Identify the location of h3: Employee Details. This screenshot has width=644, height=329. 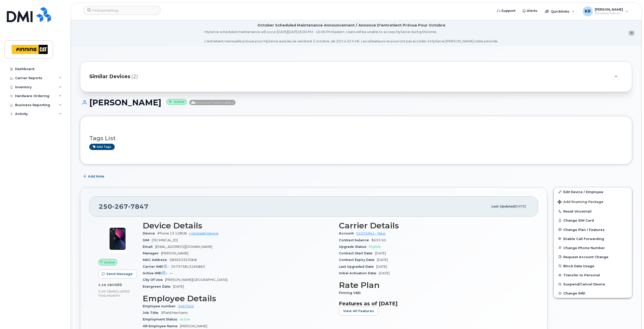
(238, 298).